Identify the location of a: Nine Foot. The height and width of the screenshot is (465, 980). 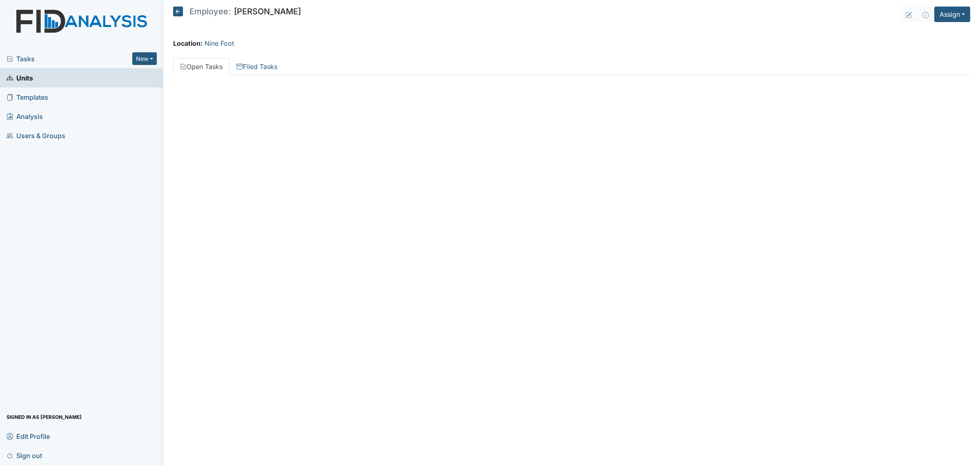
(219, 43).